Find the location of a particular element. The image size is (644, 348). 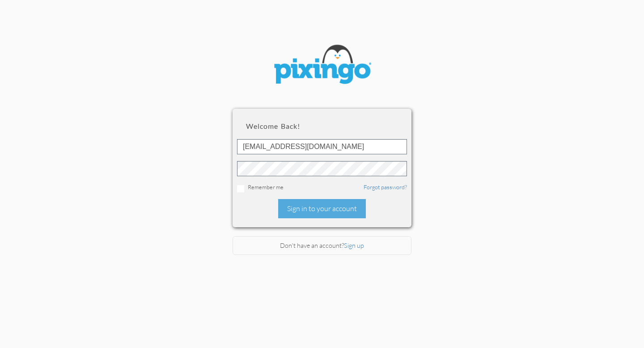

div: Remember me is located at coordinates (322, 187).